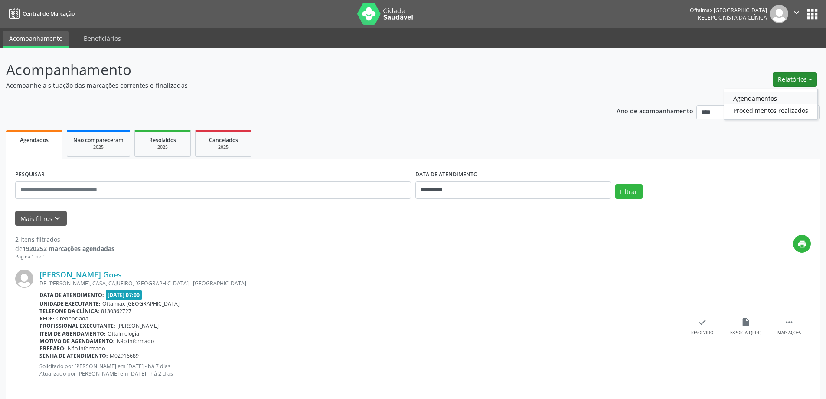  Describe the element at coordinates (102, 38) in the screenshot. I see `a: Beneficiários` at that location.